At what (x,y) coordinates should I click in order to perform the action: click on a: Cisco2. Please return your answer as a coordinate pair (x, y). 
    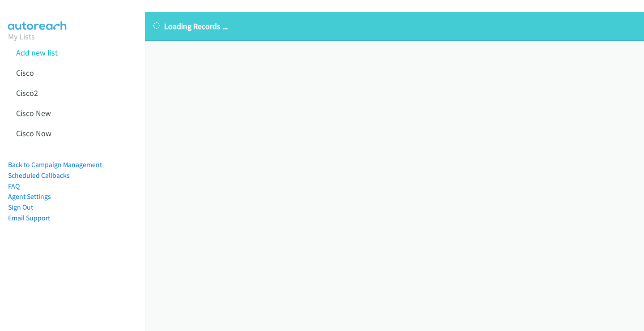
    Looking at the image, I should click on (27, 92).